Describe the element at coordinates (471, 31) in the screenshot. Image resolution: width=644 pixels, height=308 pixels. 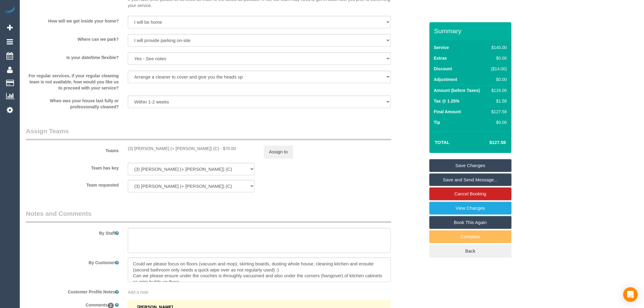
I see `h3: Summary` at that location.